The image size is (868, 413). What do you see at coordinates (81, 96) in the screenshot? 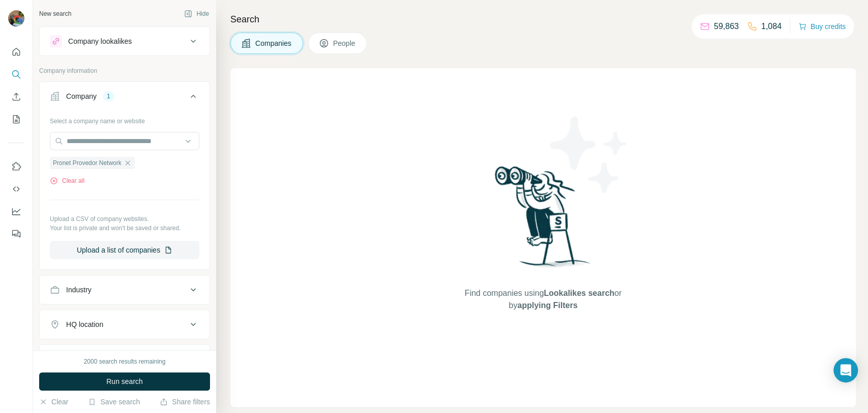
I see `div: Company` at bounding box center [81, 96].